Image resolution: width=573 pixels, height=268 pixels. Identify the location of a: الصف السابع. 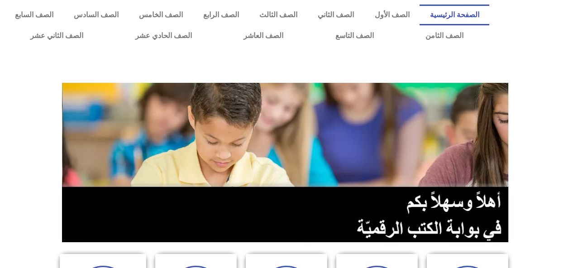
(34, 15).